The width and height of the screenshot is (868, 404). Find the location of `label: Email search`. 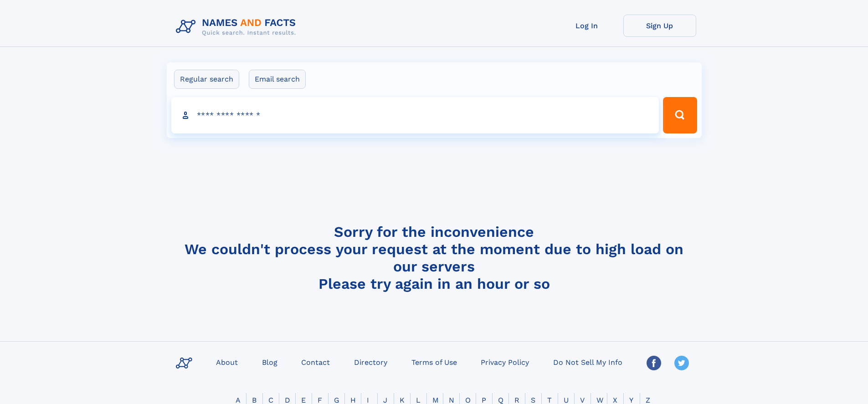

label: Email search is located at coordinates (277, 79).